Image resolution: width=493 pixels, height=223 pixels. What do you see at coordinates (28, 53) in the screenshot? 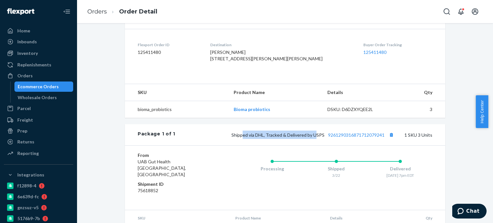
I see `div: Inventory` at bounding box center [28, 53].